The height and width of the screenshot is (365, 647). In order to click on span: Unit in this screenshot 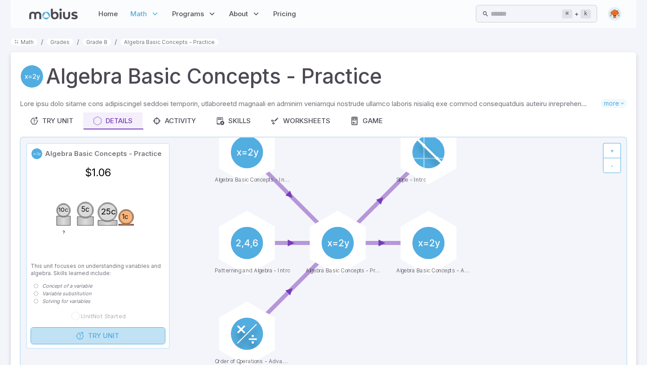, I will do `click(111, 336)`.